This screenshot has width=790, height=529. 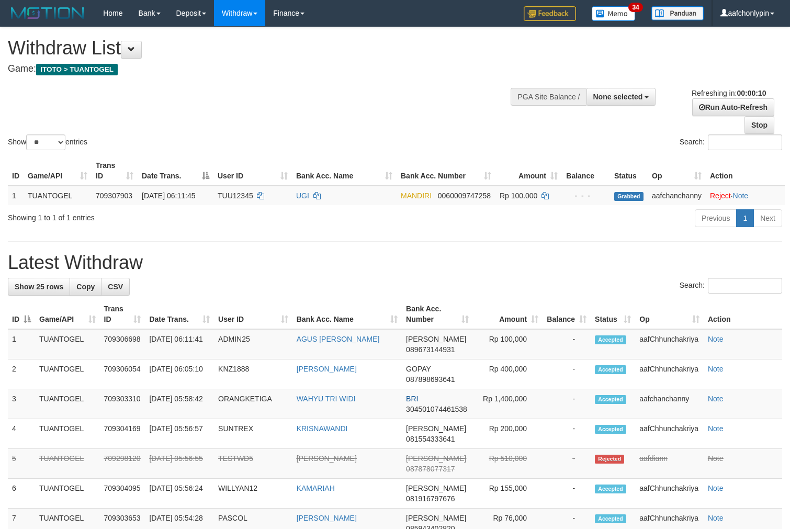 What do you see at coordinates (618, 97) in the screenshot?
I see `span: None selected` at bounding box center [618, 97].